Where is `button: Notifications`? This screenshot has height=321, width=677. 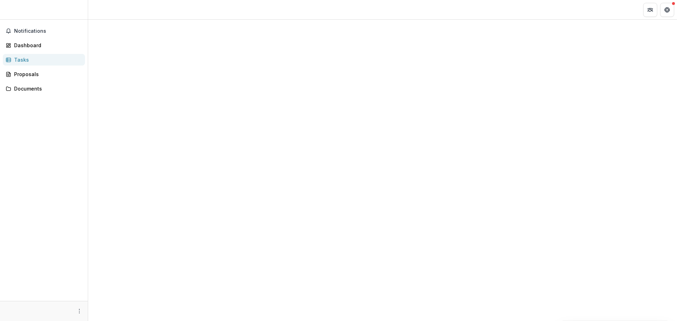 button: Notifications is located at coordinates (44, 31).